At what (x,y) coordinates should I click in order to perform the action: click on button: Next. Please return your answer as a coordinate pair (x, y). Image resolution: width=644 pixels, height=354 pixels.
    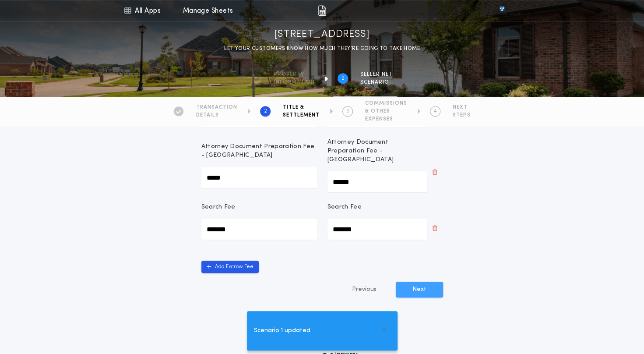
    Looking at the image, I should click on (419, 290).